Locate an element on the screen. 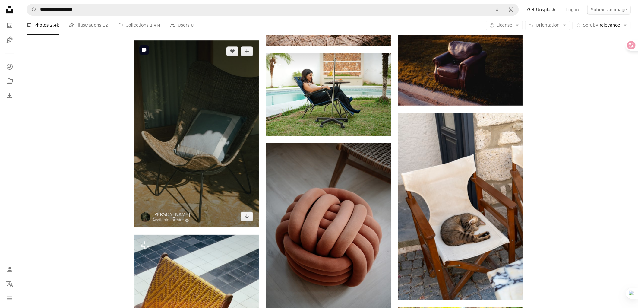 The width and height of the screenshot is (638, 308). span: 1.4M is located at coordinates (155, 25).